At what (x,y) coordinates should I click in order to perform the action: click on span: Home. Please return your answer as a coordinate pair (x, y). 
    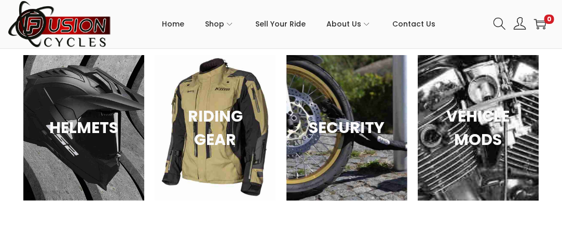
    Looking at the image, I should click on (173, 24).